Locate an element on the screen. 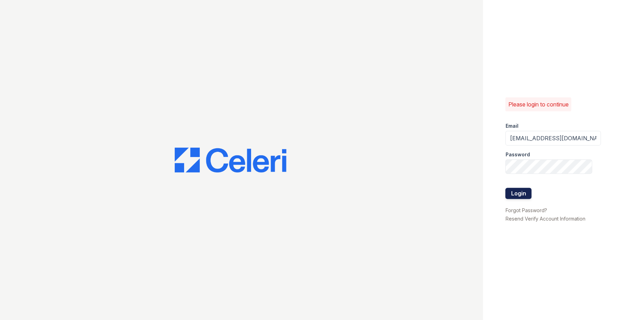  label: Password is located at coordinates (517, 154).